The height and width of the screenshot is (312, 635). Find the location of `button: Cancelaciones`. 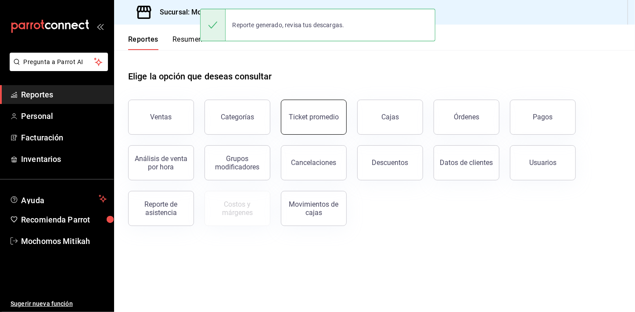

button: Cancelaciones is located at coordinates (314, 163).